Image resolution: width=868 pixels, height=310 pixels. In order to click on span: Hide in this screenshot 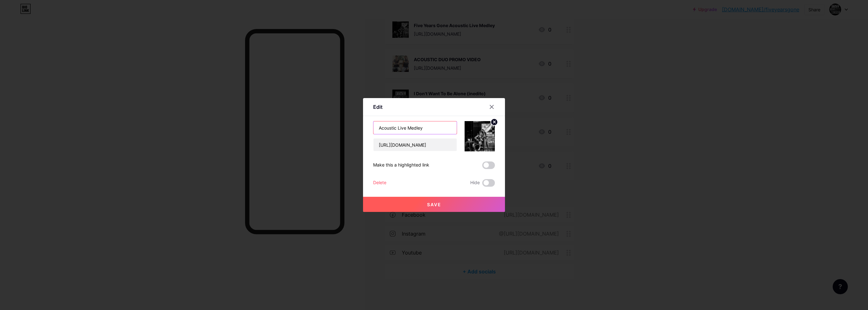, I will do `click(475, 183)`.